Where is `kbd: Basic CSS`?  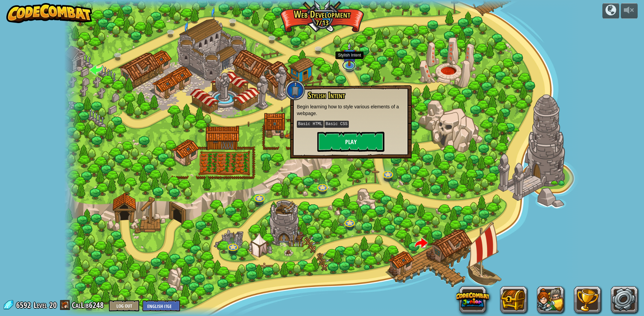
kbd: Basic CSS is located at coordinates (336, 125).